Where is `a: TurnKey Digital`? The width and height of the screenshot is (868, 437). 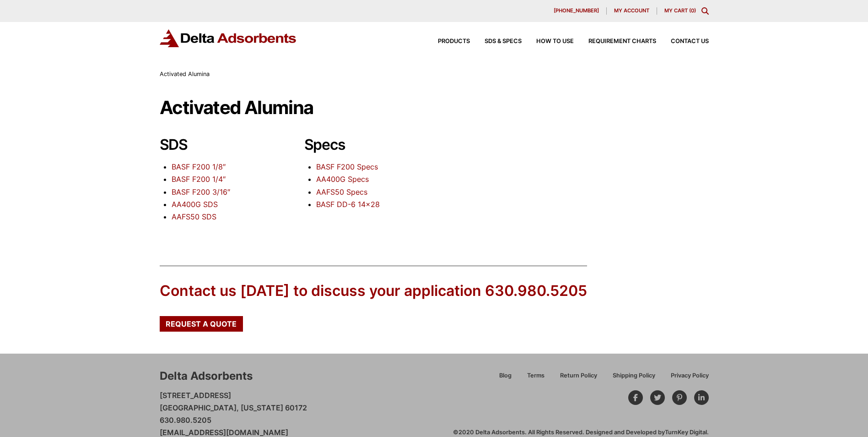
a: TurnKey Digital is located at coordinates (686, 432).